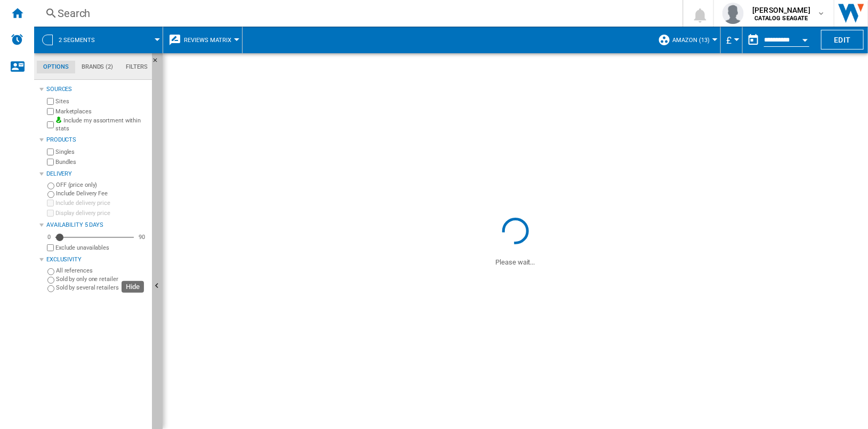  I want to click on div: Products, so click(97, 140).